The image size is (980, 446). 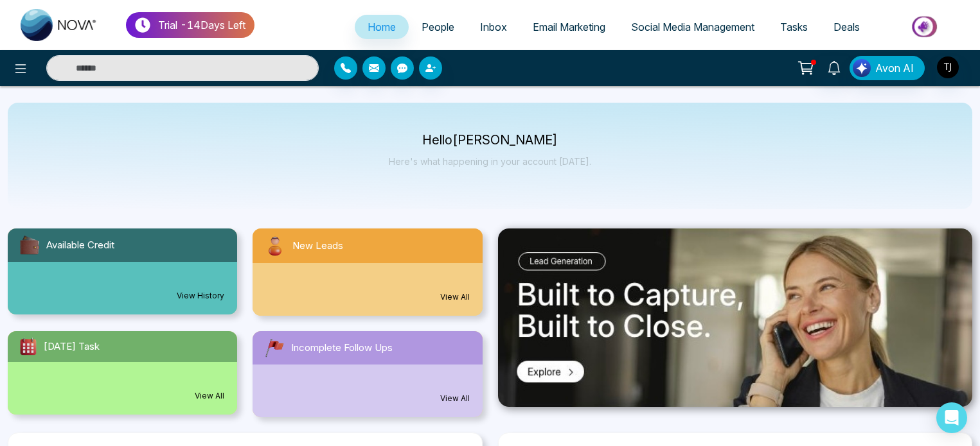 What do you see at coordinates (794, 27) in the screenshot?
I see `span: Tasks` at bounding box center [794, 27].